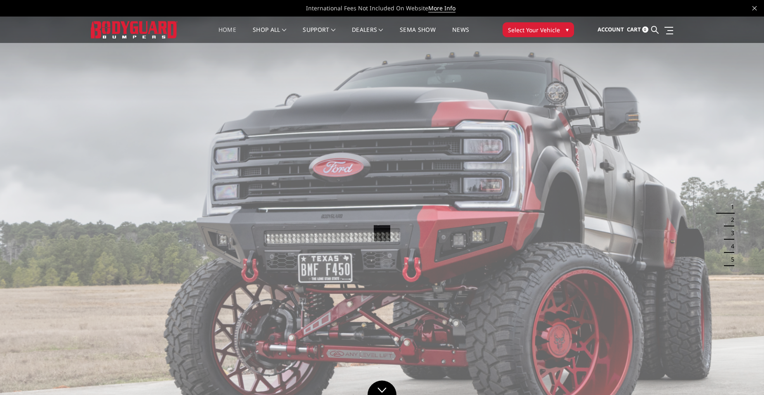 The height and width of the screenshot is (395, 764). Describe the element at coordinates (611, 30) in the screenshot. I see `a: Account` at that location.